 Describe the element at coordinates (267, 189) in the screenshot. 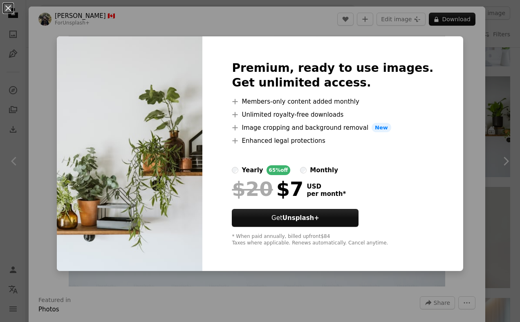

I see `div: $7` at that location.